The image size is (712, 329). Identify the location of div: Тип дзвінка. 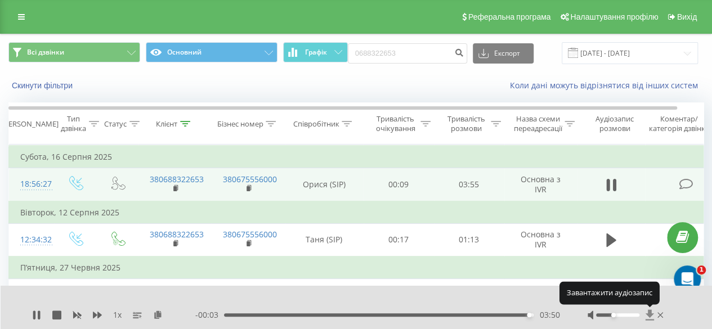
(73, 124).